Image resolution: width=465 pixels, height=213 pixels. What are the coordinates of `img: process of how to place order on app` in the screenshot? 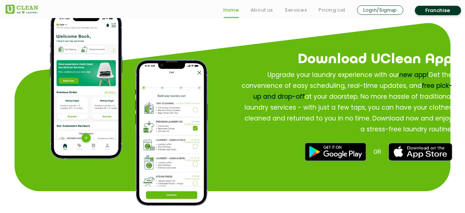 It's located at (171, 133).